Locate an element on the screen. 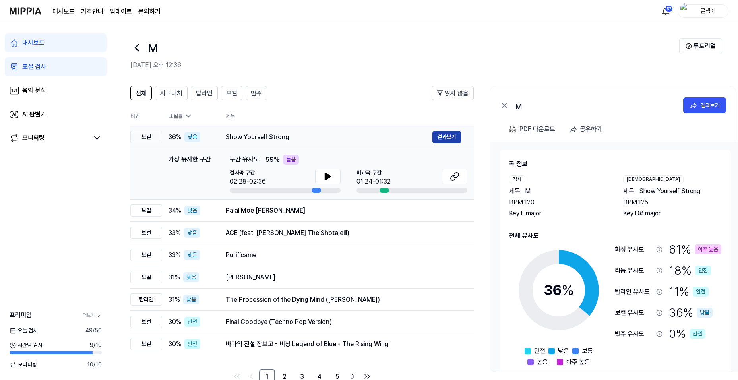 The width and height of the screenshot is (738, 380). div: AI 판별기 is located at coordinates (34, 115).